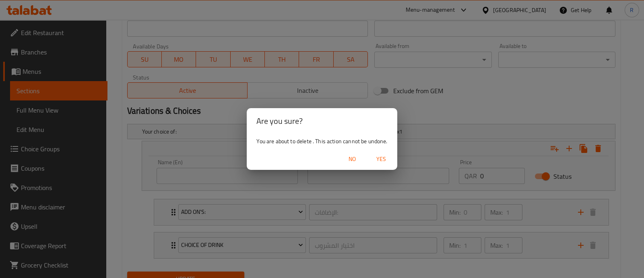 This screenshot has width=644, height=278. What do you see at coordinates (381, 159) in the screenshot?
I see `button: Yes` at bounding box center [381, 159].